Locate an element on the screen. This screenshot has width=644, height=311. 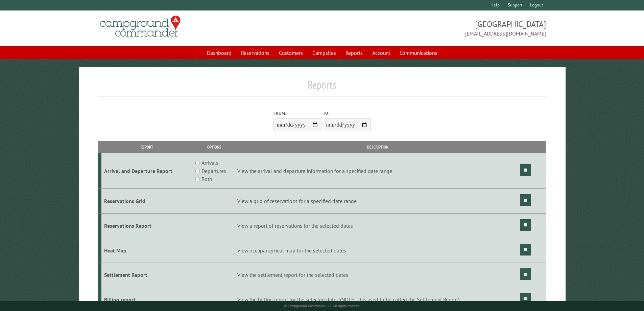
td: Reservations Report is located at coordinates (146, 226).